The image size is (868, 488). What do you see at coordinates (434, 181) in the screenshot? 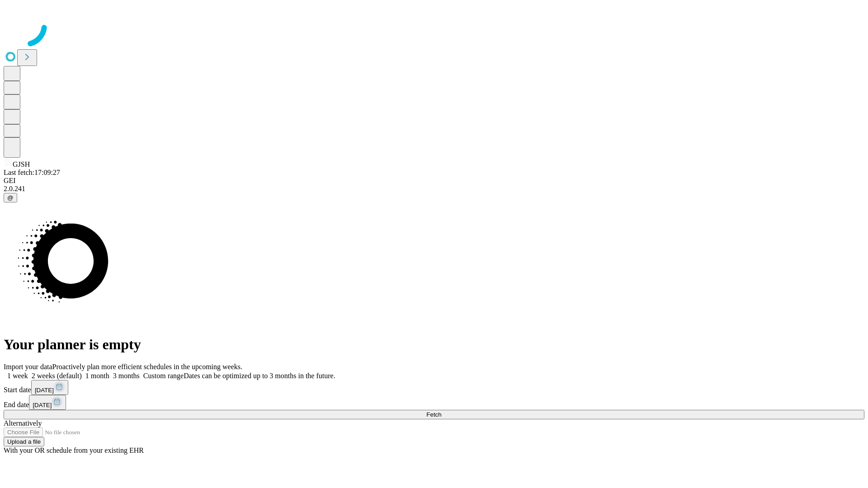
I see `div: GEI` at bounding box center [434, 181].